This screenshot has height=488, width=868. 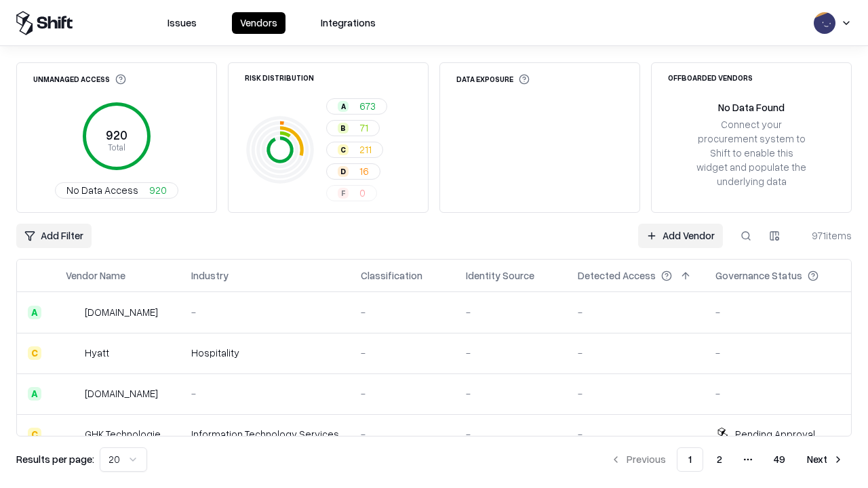 I want to click on div: Unmanaged Access, so click(x=79, y=79).